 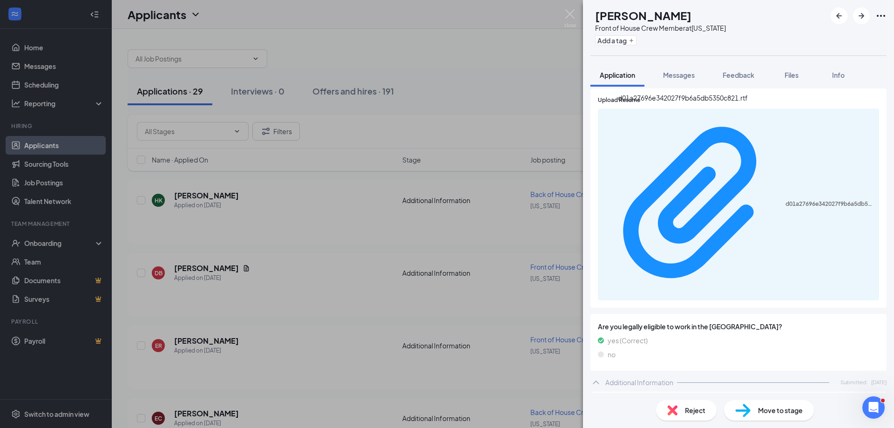 What do you see at coordinates (617, 75) in the screenshot?
I see `span: Application` at bounding box center [617, 75].